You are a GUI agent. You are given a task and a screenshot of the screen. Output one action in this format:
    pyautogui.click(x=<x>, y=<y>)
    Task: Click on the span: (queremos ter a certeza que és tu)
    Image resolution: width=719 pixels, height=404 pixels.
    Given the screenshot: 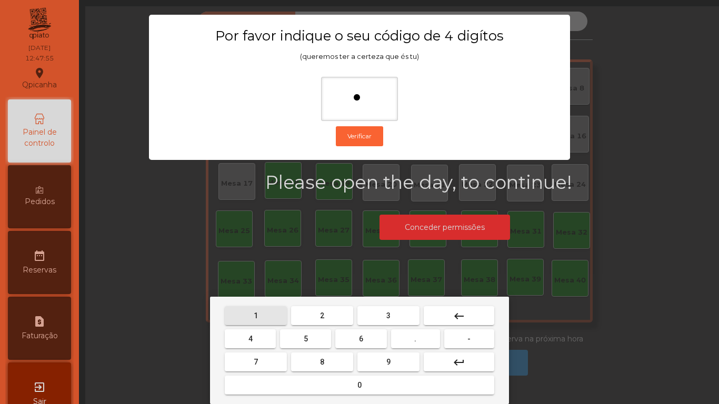 What is the action you would take?
    pyautogui.click(x=359, y=56)
    